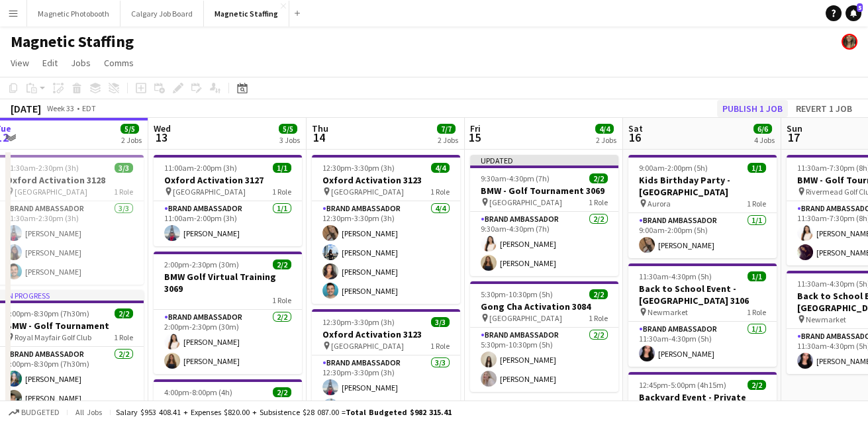  I want to click on div: EDT, so click(89, 108).